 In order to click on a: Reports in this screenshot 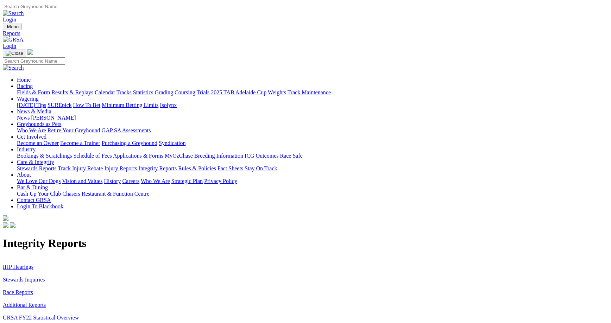, I will do `click(306, 33)`.